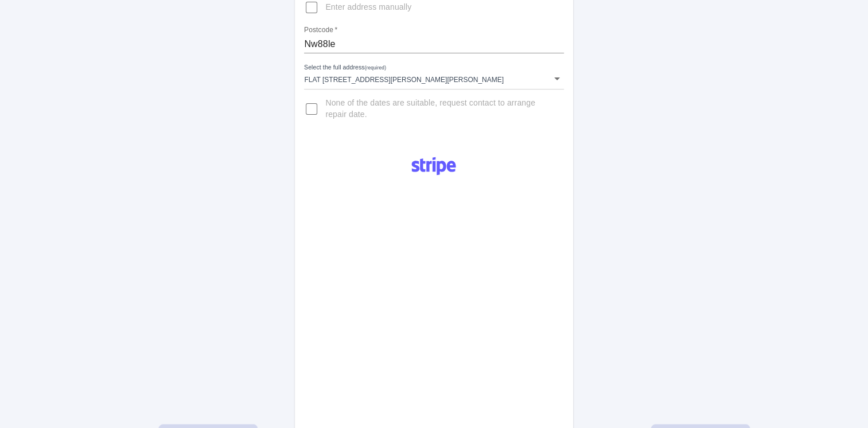 The image size is (868, 428). Describe the element at coordinates (369, 7) in the screenshot. I see `span: Enter address manually` at that location.